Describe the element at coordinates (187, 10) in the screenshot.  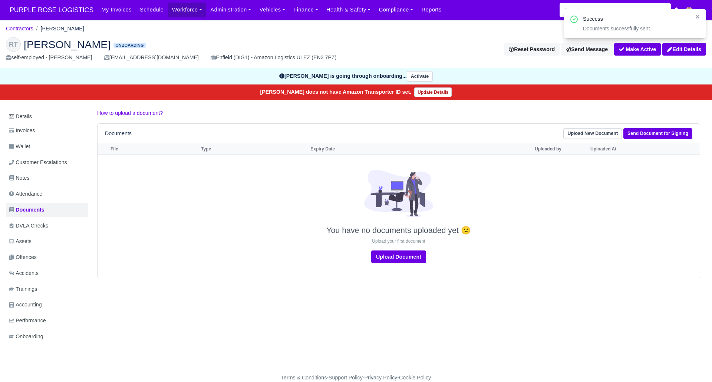
I see `a: Workforce` at that location.